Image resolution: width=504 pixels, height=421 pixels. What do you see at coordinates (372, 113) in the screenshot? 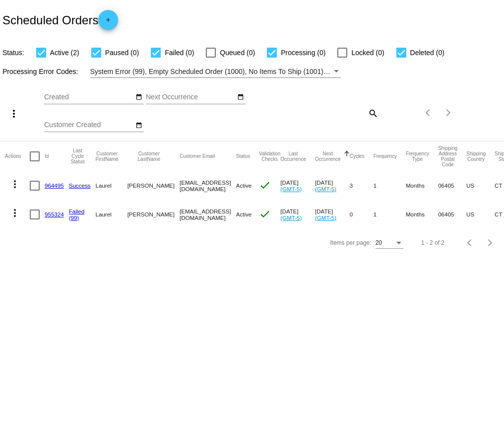
I see `mat-icon: search` at bounding box center [372, 113].